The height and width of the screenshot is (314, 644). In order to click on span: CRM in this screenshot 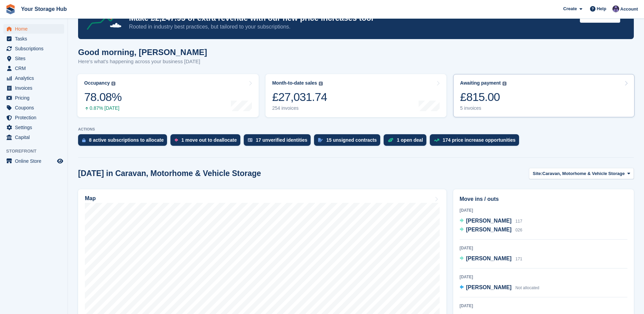, I will do `click(35, 68)`.